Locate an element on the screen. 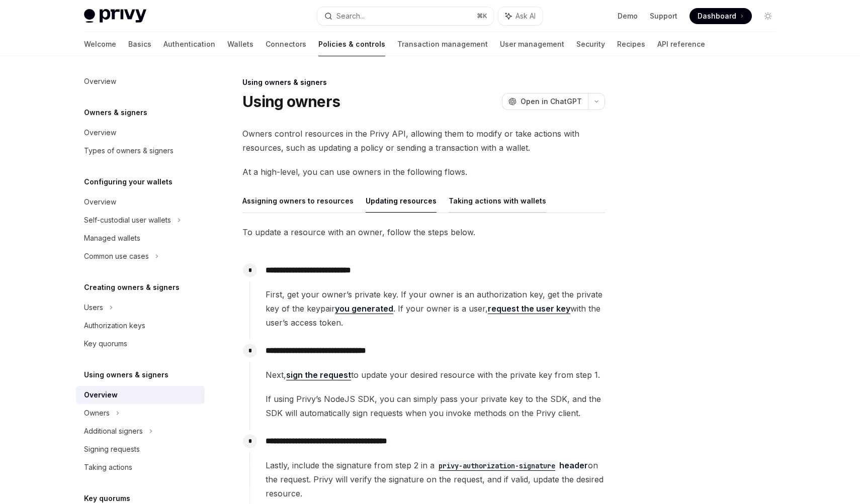 The image size is (860, 504). span: At a high-level, you can use owners in the following flows. is located at coordinates (423, 172).